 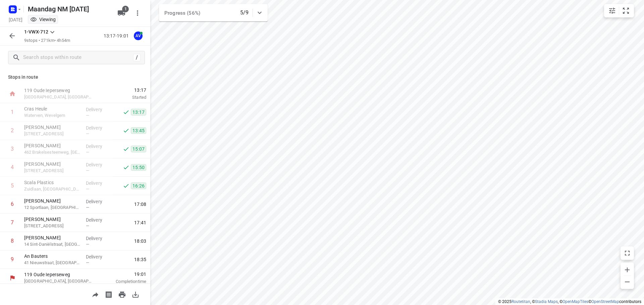 What do you see at coordinates (140, 204) in the screenshot?
I see `span: 17:08` at bounding box center [140, 204].